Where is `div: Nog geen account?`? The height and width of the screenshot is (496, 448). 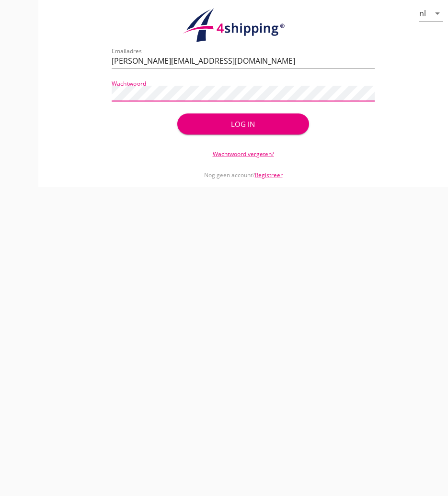 div: Nog geen account? is located at coordinates (243, 169).